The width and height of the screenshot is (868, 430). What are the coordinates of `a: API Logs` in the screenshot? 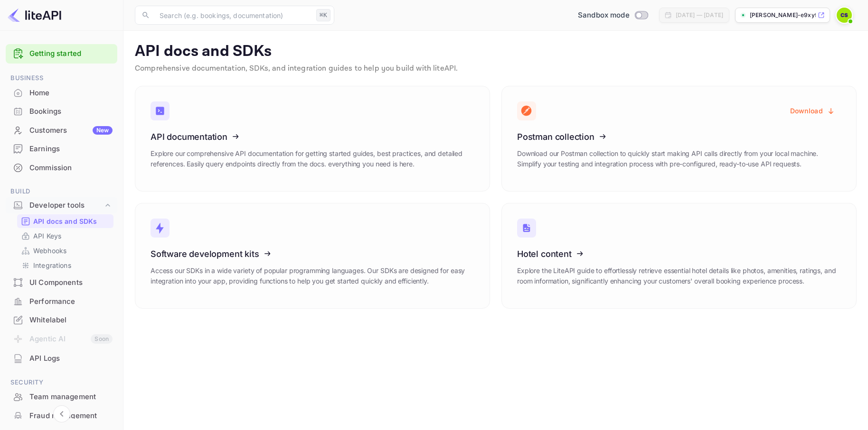 It's located at (61, 358).